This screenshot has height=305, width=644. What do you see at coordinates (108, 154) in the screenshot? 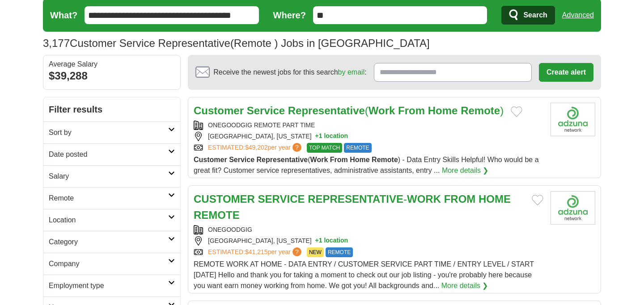
I see `h2: Date posted` at bounding box center [108, 154].